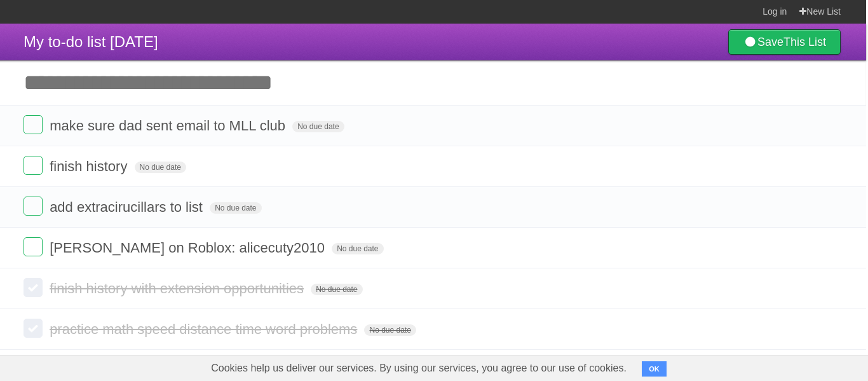 The height and width of the screenshot is (381, 868). What do you see at coordinates (419, 368) in the screenshot?
I see `span: Cookies help us deliver our services. By using our services, you agree to our use of cookies.` at bounding box center [419, 368].